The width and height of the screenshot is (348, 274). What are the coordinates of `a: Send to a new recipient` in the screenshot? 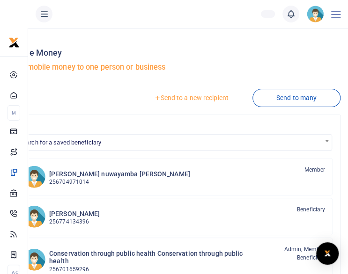 It's located at (190, 98).